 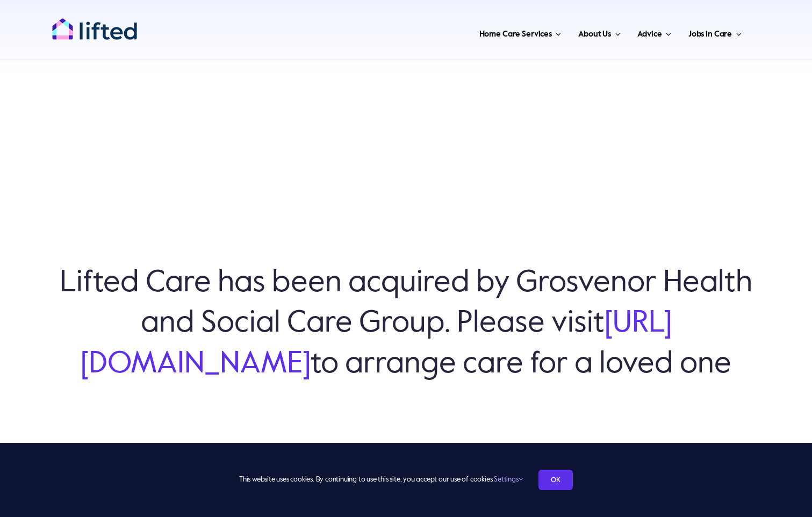 What do you see at coordinates (520, 32) in the screenshot?
I see `a: Home Care Services` at bounding box center [520, 32].